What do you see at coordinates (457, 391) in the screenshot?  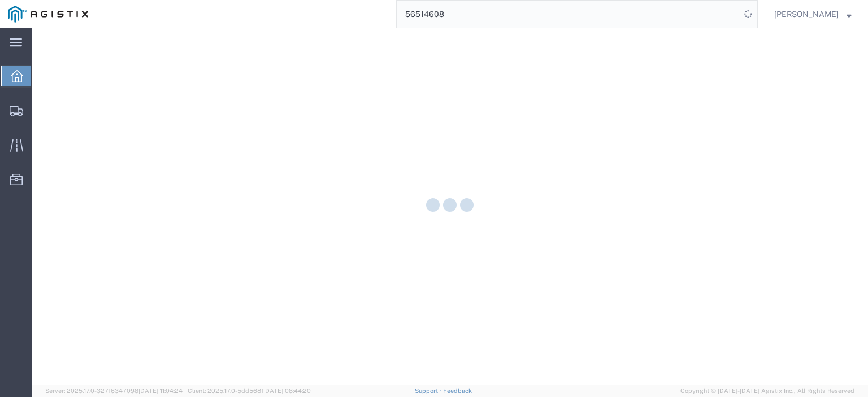 I see `a: Feedback` at bounding box center [457, 391].